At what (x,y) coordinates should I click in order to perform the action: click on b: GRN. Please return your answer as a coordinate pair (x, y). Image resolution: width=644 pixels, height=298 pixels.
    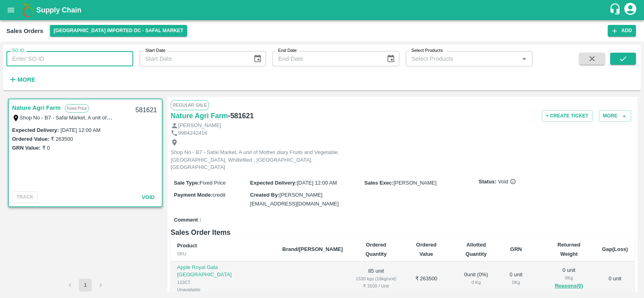
    Looking at the image, I should click on (516, 249).